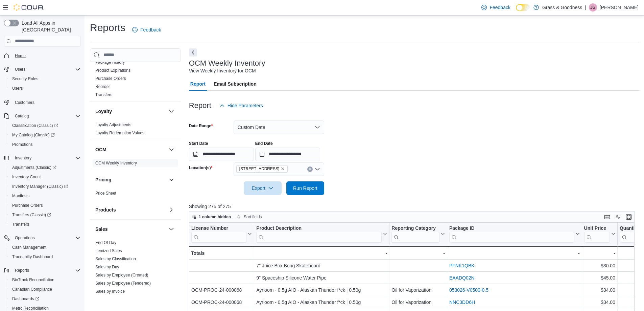 The height and width of the screenshot is (311, 644). What do you see at coordinates (29, 248) in the screenshot?
I see `a: Cash Management` at bounding box center [29, 248].